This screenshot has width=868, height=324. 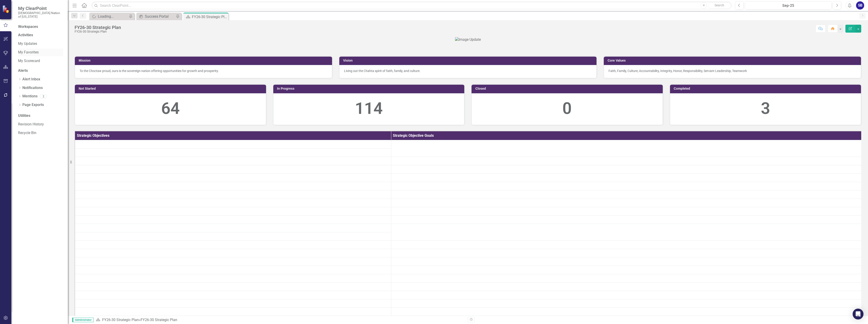 I want to click on input: Search ClearPoint..., so click(x=412, y=5).